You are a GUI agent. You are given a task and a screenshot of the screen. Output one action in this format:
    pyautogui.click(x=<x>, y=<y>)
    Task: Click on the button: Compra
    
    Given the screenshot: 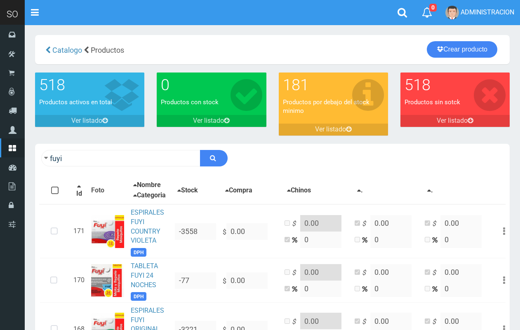 What is the action you would take?
    pyautogui.click(x=239, y=191)
    